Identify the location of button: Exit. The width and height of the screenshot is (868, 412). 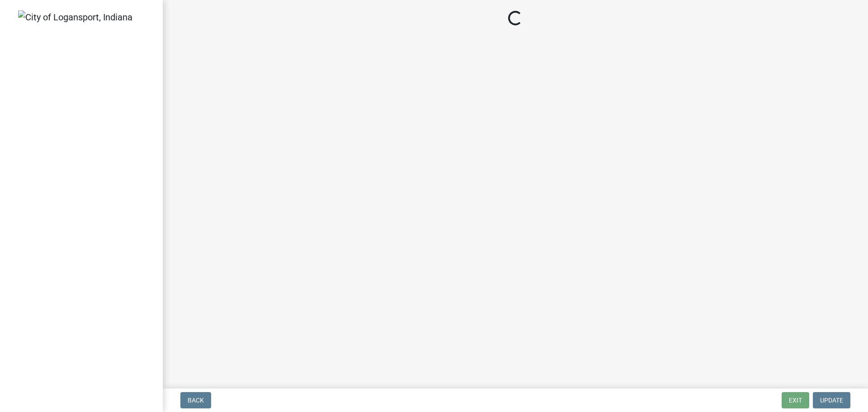
(795, 400).